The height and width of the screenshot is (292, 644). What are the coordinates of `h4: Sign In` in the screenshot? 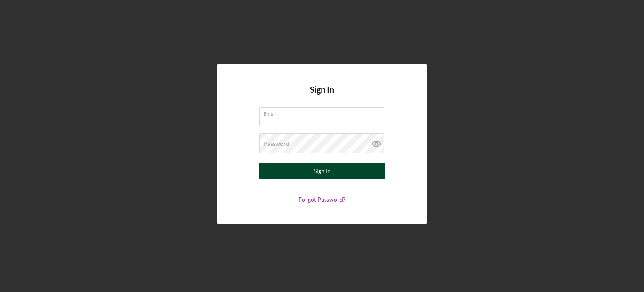 It's located at (322, 96).